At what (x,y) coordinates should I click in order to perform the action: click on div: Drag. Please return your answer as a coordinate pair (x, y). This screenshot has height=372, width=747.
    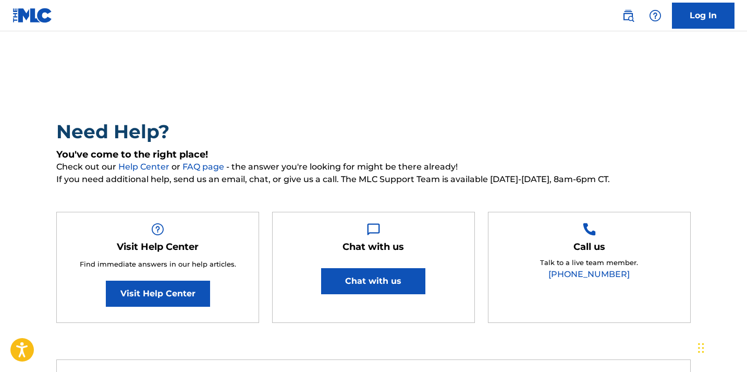
    Looking at the image, I should click on (701, 348).